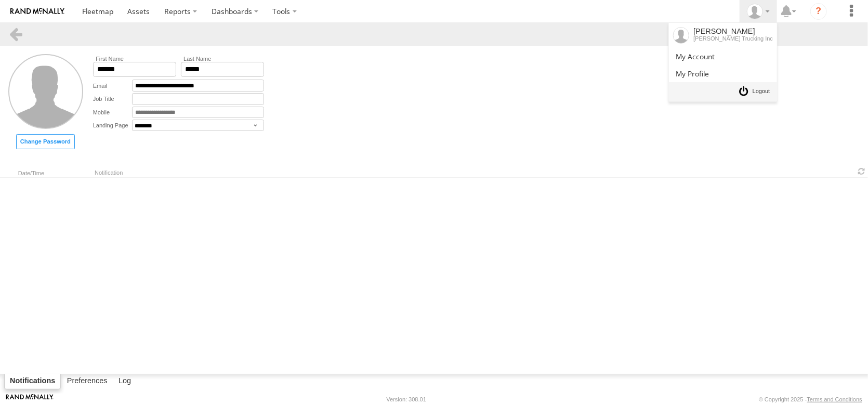 The image size is (868, 404). What do you see at coordinates (407, 399) in the screenshot?
I see `div: Version: 308.01` at bounding box center [407, 399].